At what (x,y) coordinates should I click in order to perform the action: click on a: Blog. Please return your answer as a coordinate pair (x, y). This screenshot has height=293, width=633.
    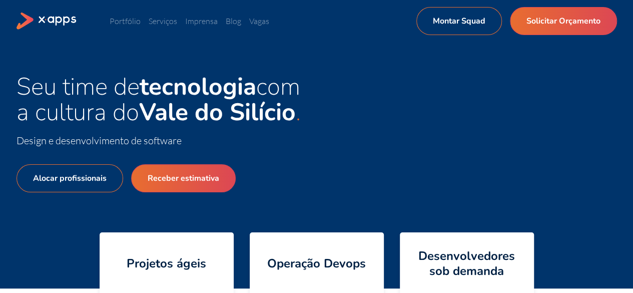
    Looking at the image, I should click on (233, 21).